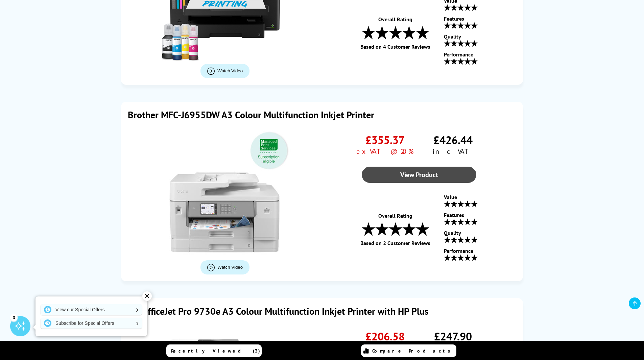 This screenshot has height=360, width=644. Describe the element at coordinates (453, 151) in the screenshot. I see `span: inc VAT` at that location.